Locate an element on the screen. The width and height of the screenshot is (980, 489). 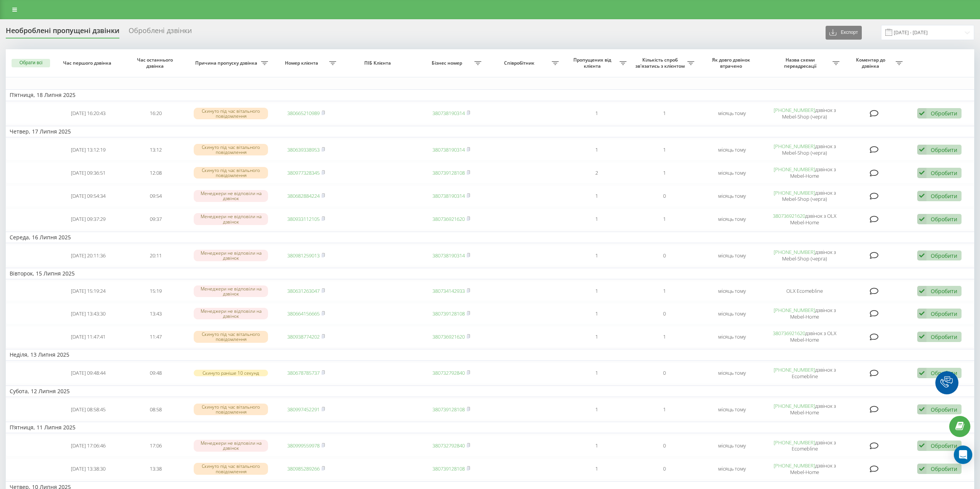
span: Час першого дзвінка is located at coordinates (88, 63).